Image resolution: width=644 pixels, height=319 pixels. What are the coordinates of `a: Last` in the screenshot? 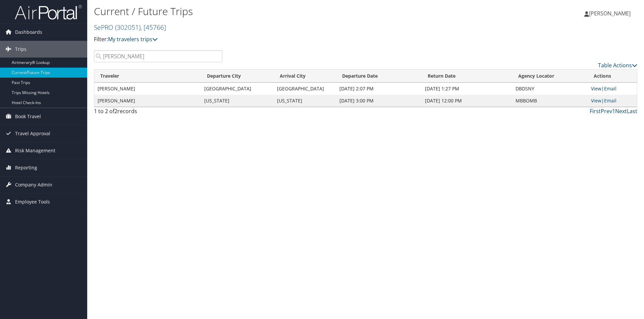 It's located at (632, 111).